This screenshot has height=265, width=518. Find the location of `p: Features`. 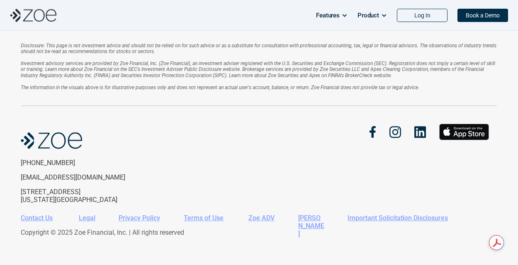

p: Features is located at coordinates (328, 15).